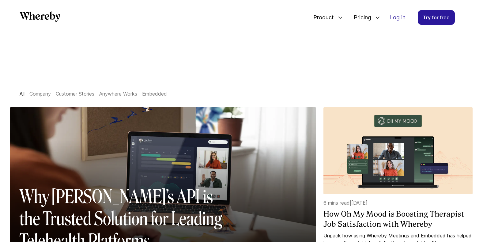 The width and height of the screenshot is (483, 242). What do you see at coordinates (154, 94) in the screenshot?
I see `a: Embedded` at bounding box center [154, 94].